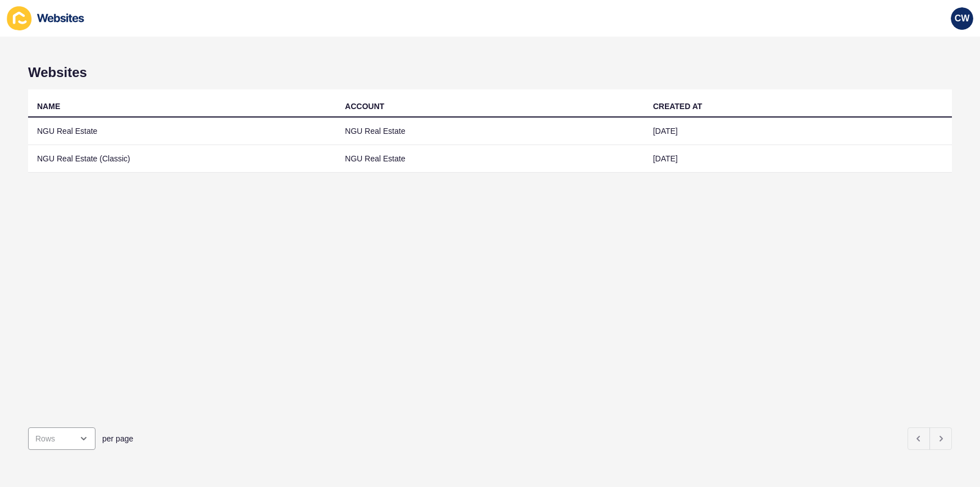 Image resolution: width=980 pixels, height=487 pixels. Describe the element at coordinates (365, 107) in the screenshot. I see `div: ACCOUNT` at that location.